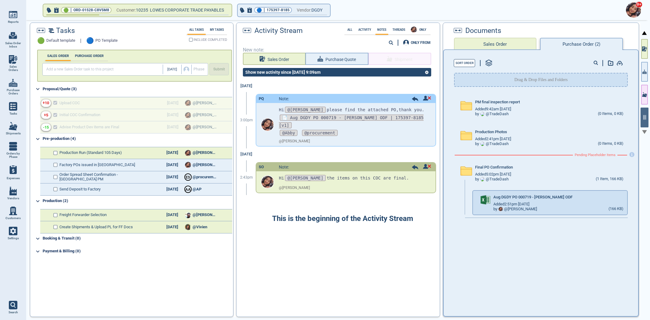 The height and width of the screenshot is (320, 650). I want to click on div: Payment & Billing (0), so click(137, 251).